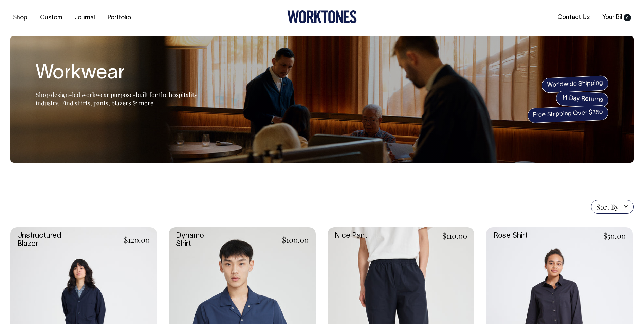  I want to click on span: Sort By, so click(607, 207).